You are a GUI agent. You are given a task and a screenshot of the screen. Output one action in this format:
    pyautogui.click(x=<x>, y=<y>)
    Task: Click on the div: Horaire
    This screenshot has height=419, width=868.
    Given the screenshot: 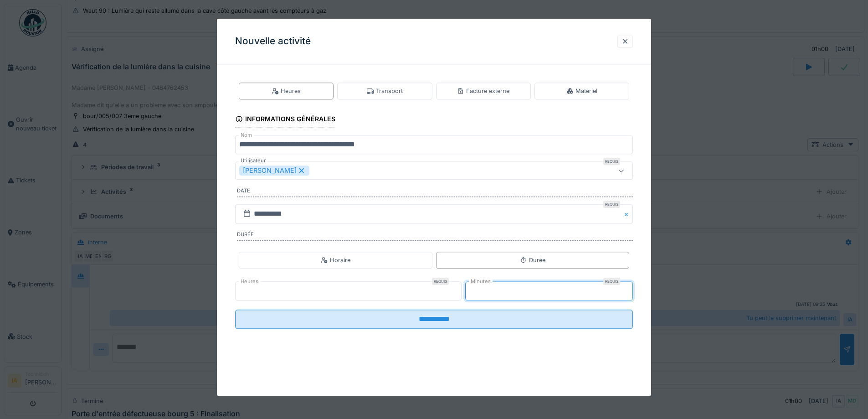 What is the action you would take?
    pyautogui.click(x=335, y=260)
    